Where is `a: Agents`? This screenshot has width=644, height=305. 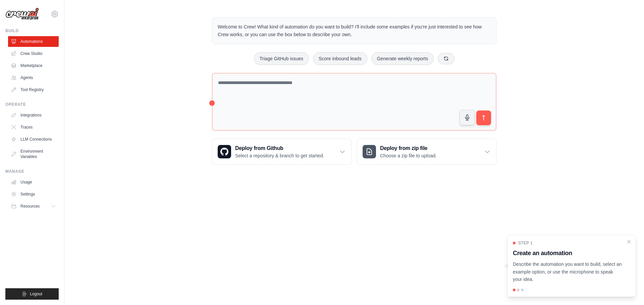 a: Agents is located at coordinates (33, 78).